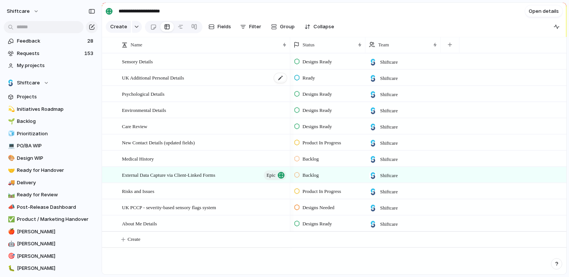 Image resolution: width=569 pixels, height=277 pixels. What do you see at coordinates (51, 195) in the screenshot?
I see `div: 🛤️Ready for Review` at bounding box center [51, 195].